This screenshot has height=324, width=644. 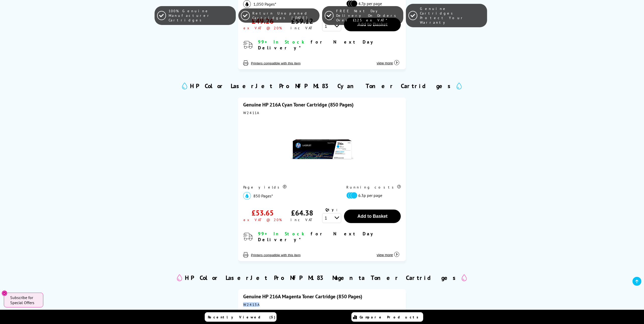 What do you see at coordinates (263, 220) in the screenshot?
I see `div: ex VAT @ 20%` at bounding box center [263, 220].